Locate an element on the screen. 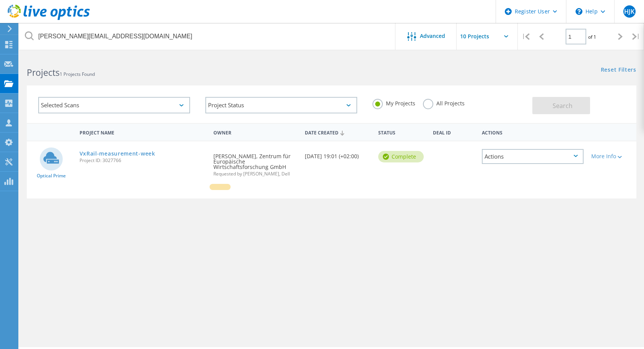 The height and width of the screenshot is (349, 644). span: Search is located at coordinates (562, 106).